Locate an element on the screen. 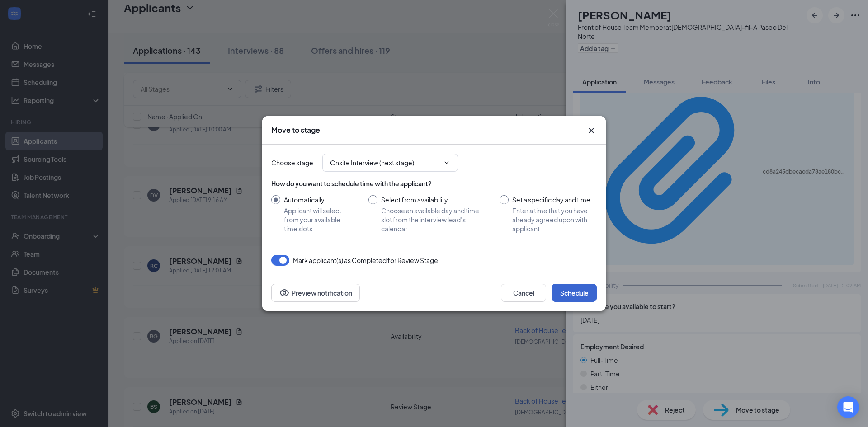 The image size is (868, 427). button: Schedule is located at coordinates (574, 293).